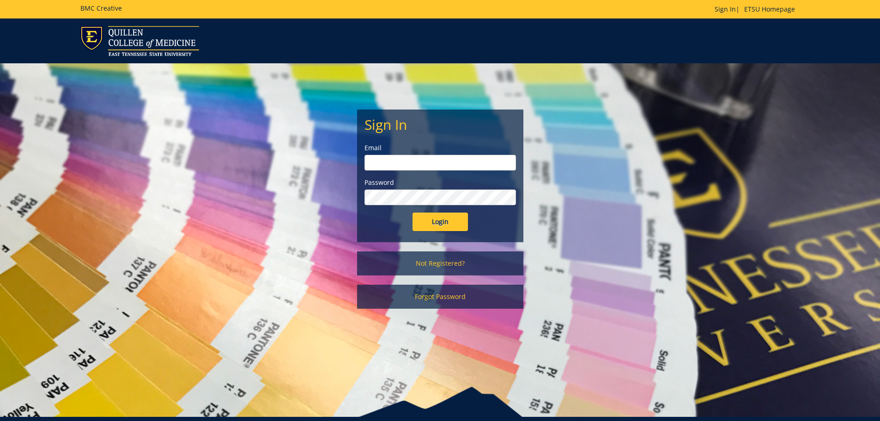 The image size is (880, 421). Describe the element at coordinates (140, 41) in the screenshot. I see `img: ETSU logo` at that location.